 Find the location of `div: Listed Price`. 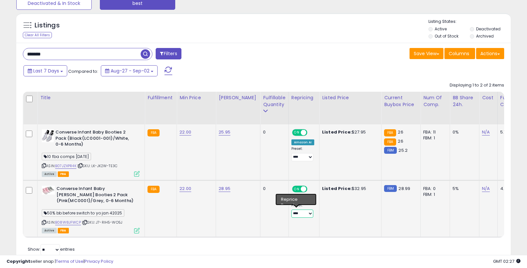

div: Listed Price is located at coordinates (350, 98).